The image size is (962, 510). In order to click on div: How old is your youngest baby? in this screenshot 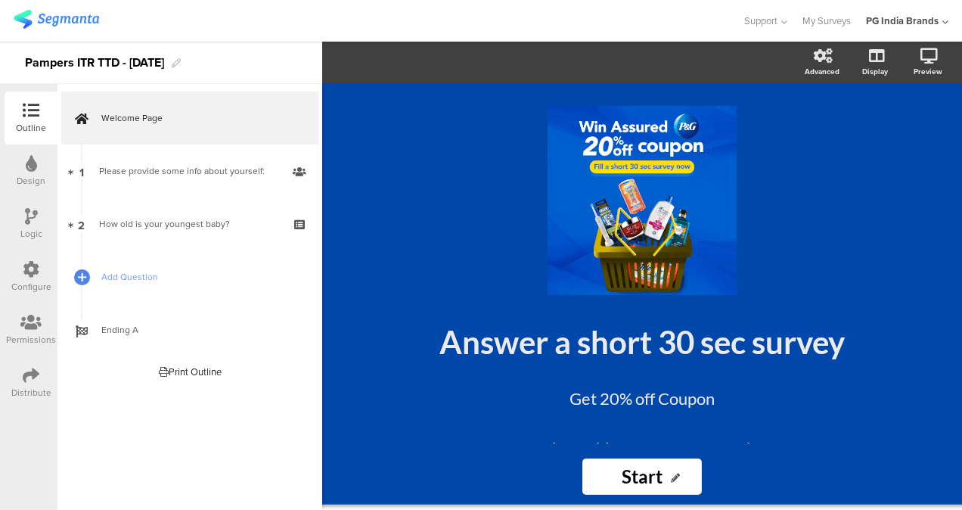, I will do `click(189, 224)`.